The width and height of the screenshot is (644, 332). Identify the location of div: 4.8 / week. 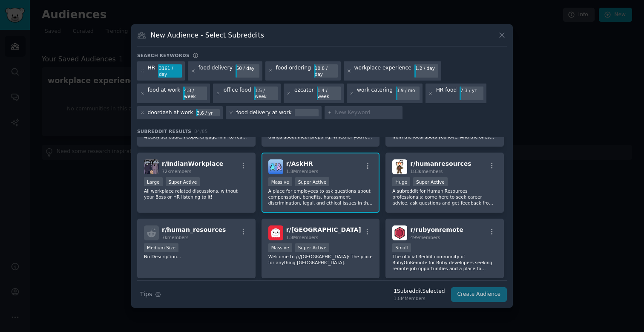
(195, 93).